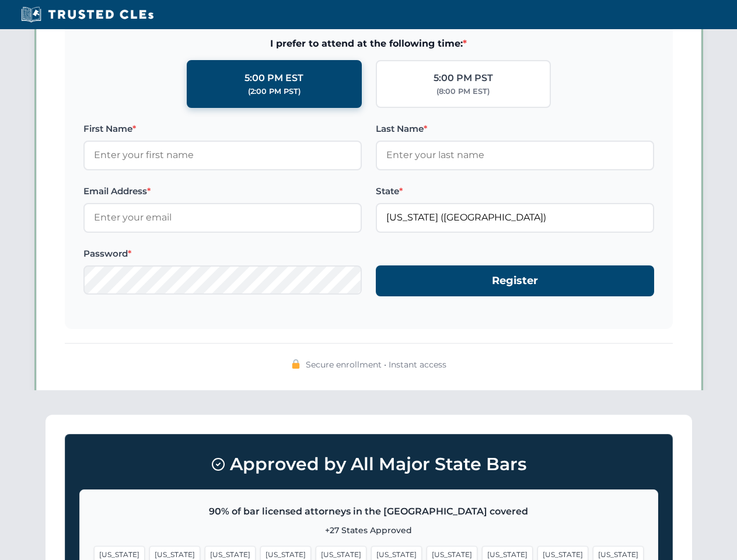 The image size is (737, 560). I want to click on span: Secure enrollment • Instant access, so click(376, 364).